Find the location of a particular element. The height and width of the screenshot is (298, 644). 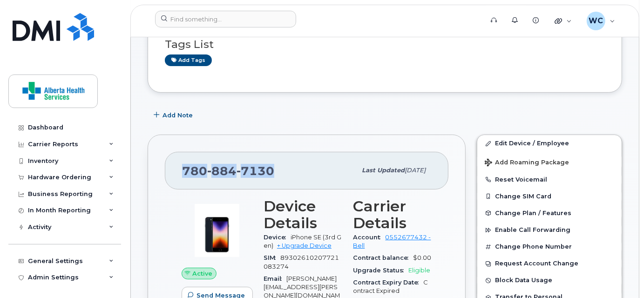

h3: Tags List is located at coordinates (385, 44).